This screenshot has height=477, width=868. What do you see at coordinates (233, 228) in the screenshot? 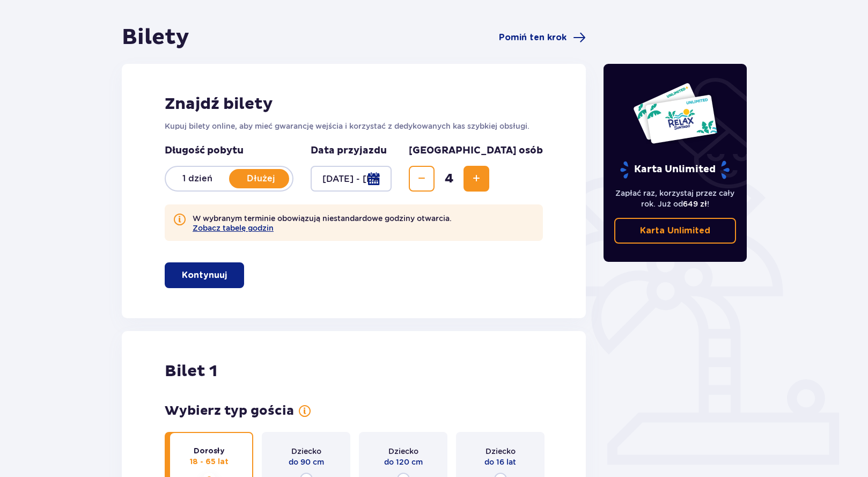
I see `button: Zobacz tabelę godzin` at bounding box center [233, 228].